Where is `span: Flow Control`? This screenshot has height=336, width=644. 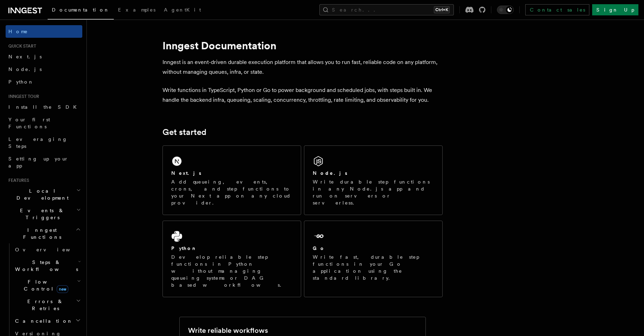
span: Flow Control is located at coordinates (45, 285).